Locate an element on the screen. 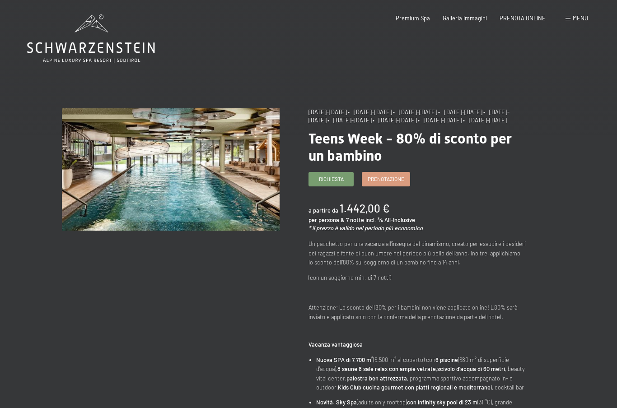 The image size is (617, 408). span: PRENOTA ONLINE is located at coordinates (523, 18).